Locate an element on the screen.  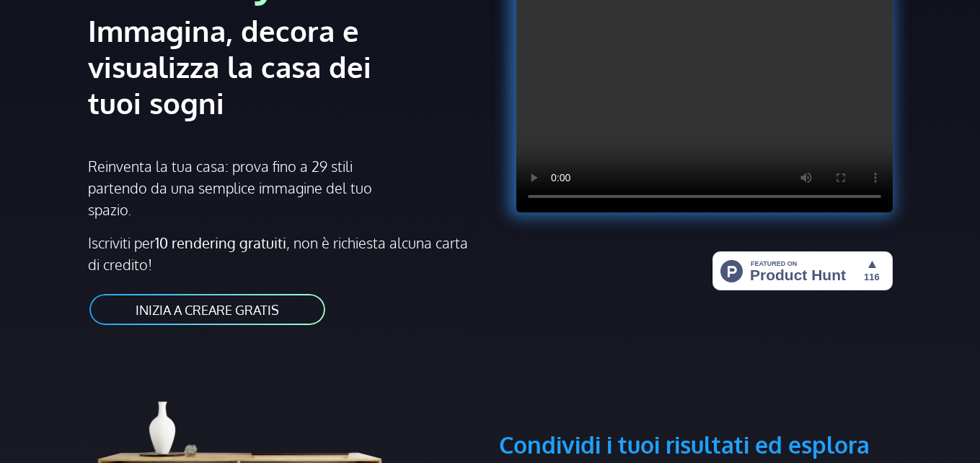
font: Iscriviti per is located at coordinates (121, 242).